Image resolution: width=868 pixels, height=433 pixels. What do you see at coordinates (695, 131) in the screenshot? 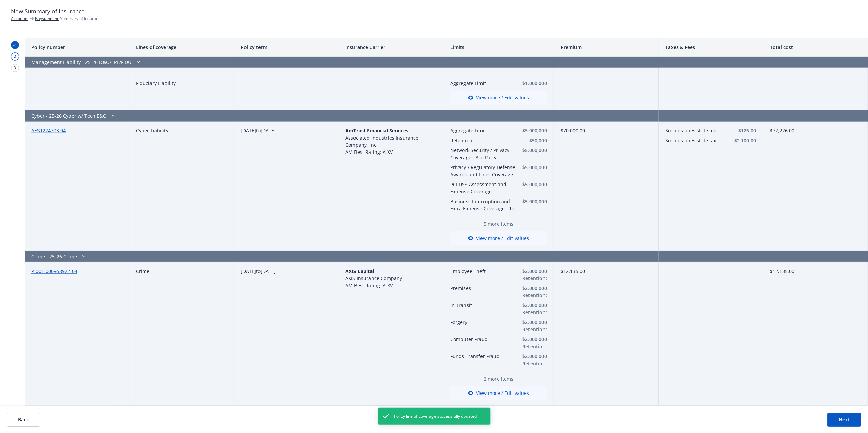
I see `span: Surplus lines state fee` at bounding box center [695, 131].